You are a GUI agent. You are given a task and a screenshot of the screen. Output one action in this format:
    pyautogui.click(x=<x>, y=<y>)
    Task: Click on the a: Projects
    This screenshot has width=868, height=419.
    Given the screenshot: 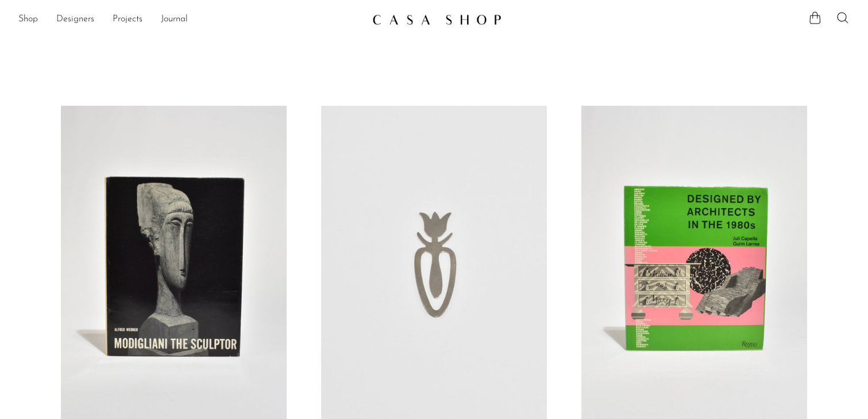 What is the action you would take?
    pyautogui.click(x=128, y=19)
    